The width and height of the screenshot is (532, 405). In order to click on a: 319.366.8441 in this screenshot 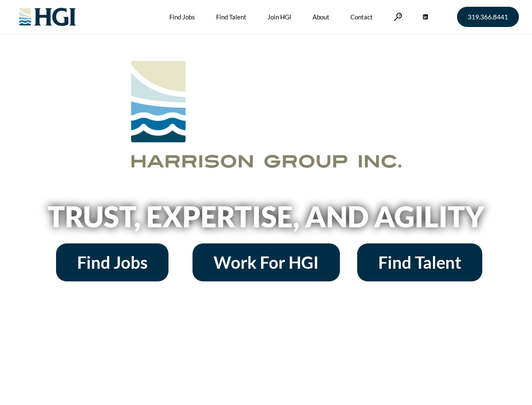, I will do `click(488, 17)`.